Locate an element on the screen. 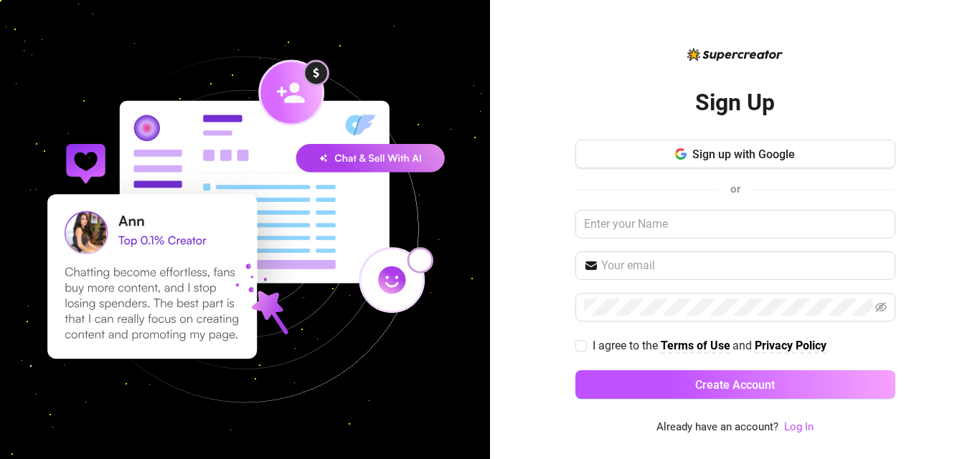 Image resolution: width=980 pixels, height=459 pixels. strong: Privacy Policy is located at coordinates (790, 345).